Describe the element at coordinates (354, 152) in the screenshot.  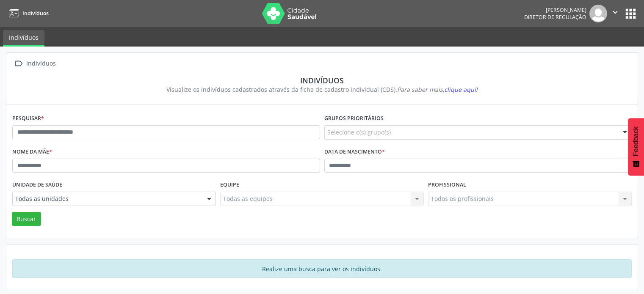
I see `label: Data de nascimento` at that location.